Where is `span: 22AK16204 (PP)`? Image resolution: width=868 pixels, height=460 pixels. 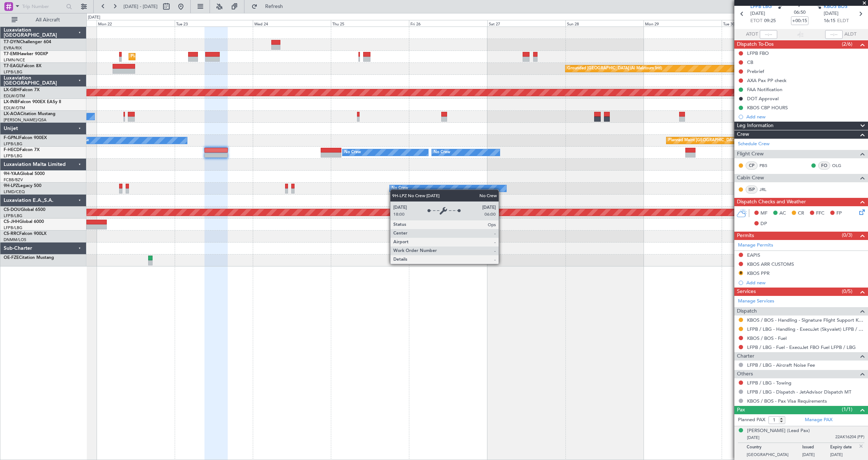
span: 22AK16204 (PP) is located at coordinates (850, 437).